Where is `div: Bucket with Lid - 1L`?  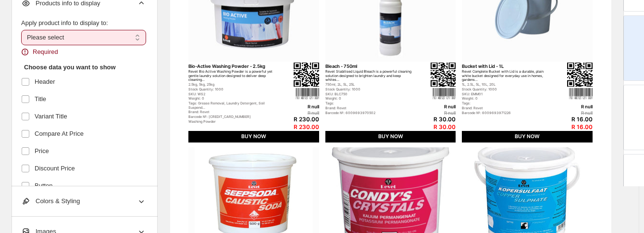
div: Bucket with Lid - 1L is located at coordinates (507, 66).